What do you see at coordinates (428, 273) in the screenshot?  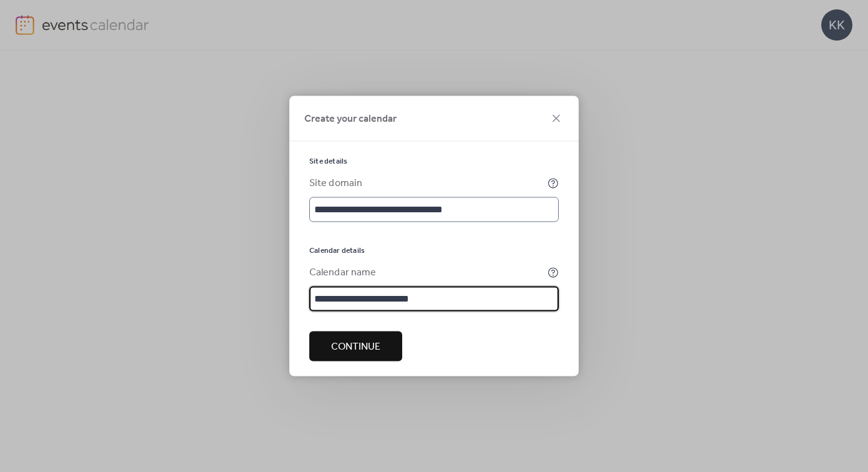 I see `div: Calendar name` at bounding box center [428, 273].